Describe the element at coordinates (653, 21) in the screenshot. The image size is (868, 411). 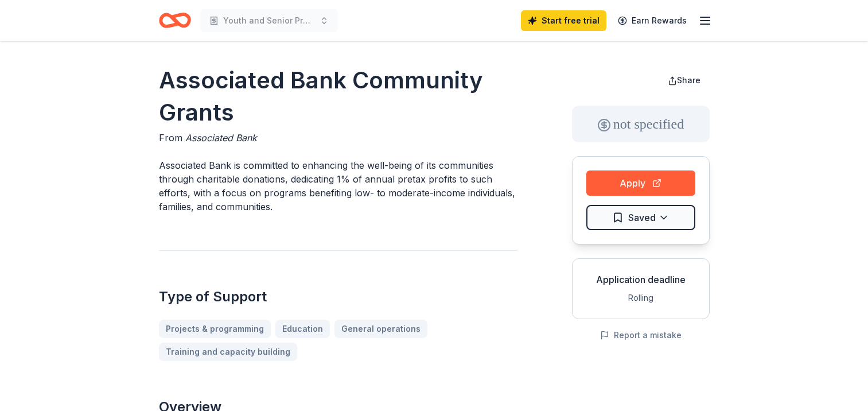
I see `a: Earn Rewards` at that location.